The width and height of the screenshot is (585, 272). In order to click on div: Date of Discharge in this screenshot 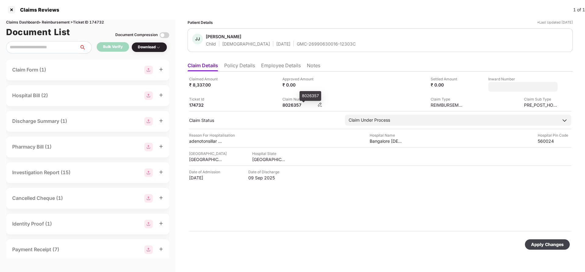, I will do `click(265, 171)`.